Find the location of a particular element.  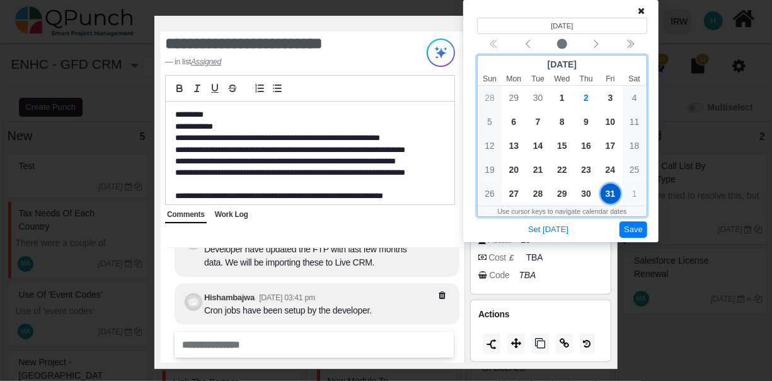

div: 10/4/2025 is located at coordinates (635, 98).